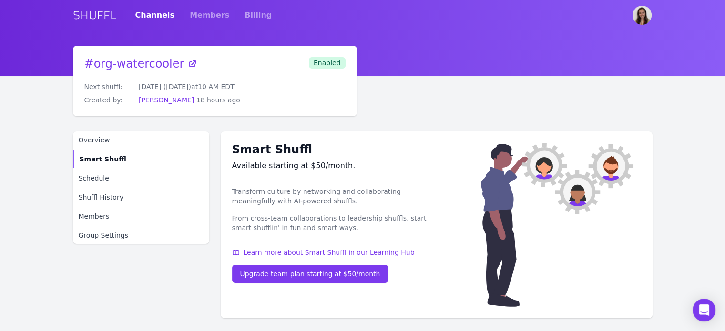 Image resolution: width=725 pixels, height=331 pixels. Describe the element at coordinates (141, 159) in the screenshot. I see `a: Smart Shuffl` at that location.